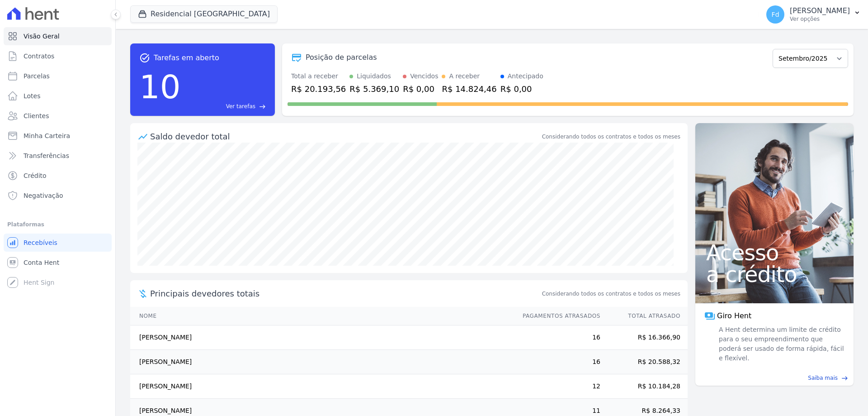  What do you see at coordinates (58, 156) in the screenshot?
I see `a: Transferências` at bounding box center [58, 156].